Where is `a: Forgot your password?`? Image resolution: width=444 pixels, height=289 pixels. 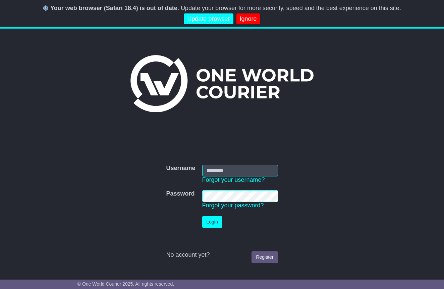
a: Forgot your password? is located at coordinates (233, 205).